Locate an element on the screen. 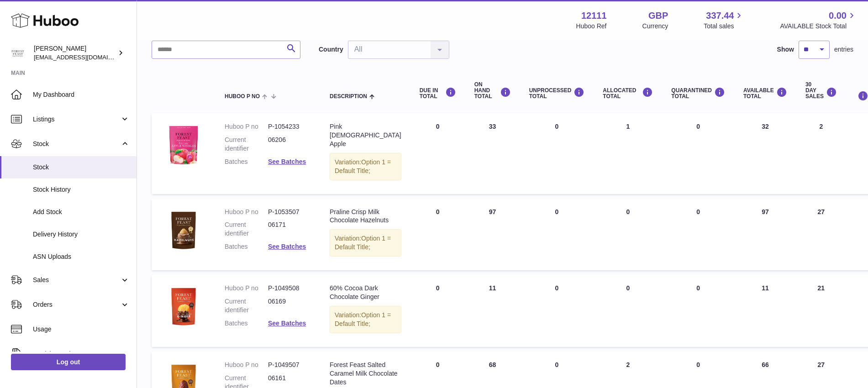  label: Show is located at coordinates (785, 49).